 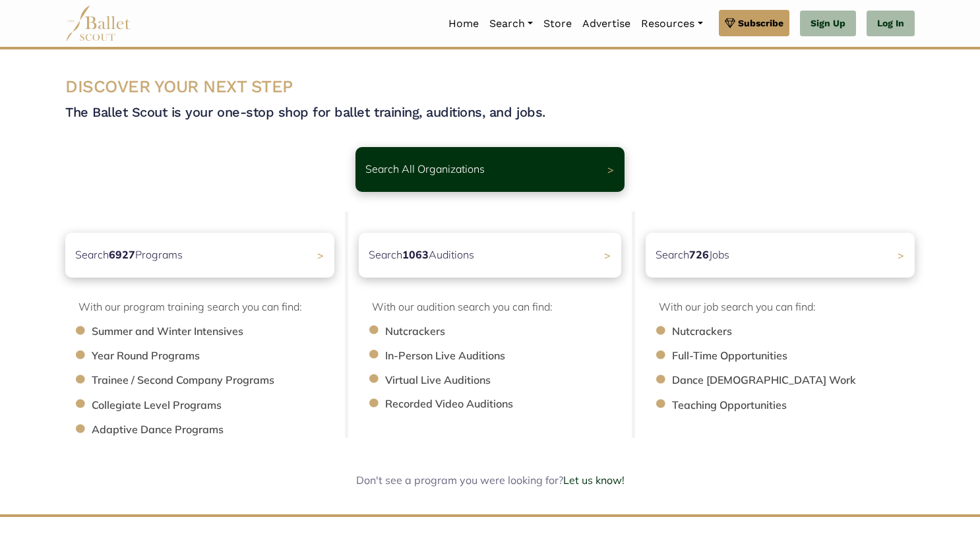 I want to click on p: Search Auditions, so click(x=421, y=255).